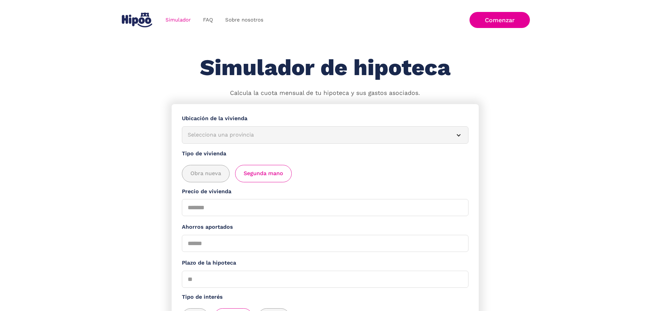  What do you see at coordinates (244, 20) in the screenshot?
I see `a: Sobre nosotros` at bounding box center [244, 20].